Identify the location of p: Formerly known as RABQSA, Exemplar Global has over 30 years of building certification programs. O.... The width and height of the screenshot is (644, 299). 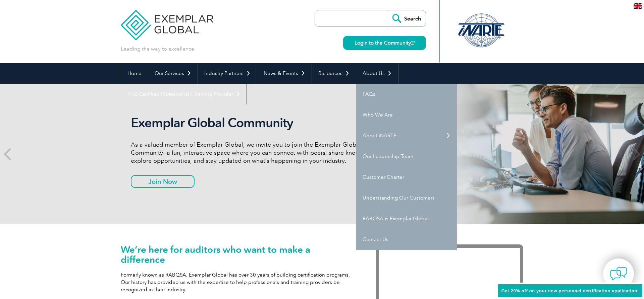
(238, 283).